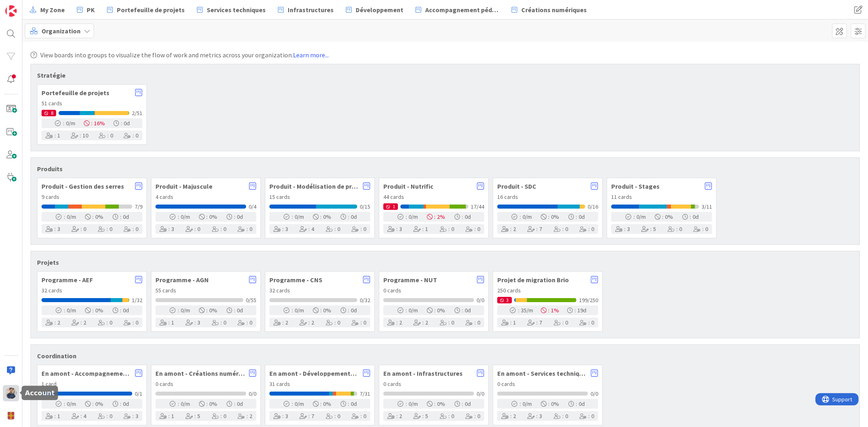 The image size is (868, 427). I want to click on a: My Zone, so click(47, 9).